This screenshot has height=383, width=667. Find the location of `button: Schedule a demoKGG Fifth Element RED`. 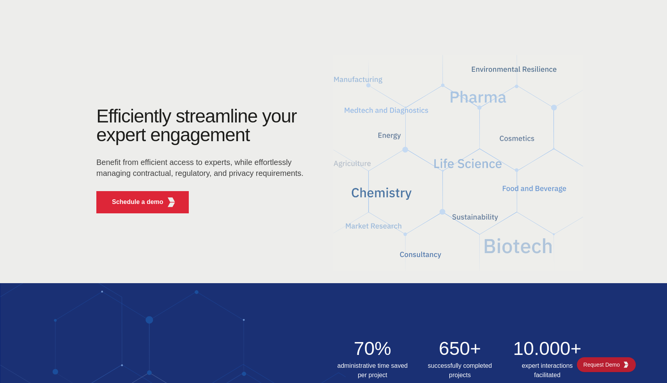

button: Schedule a demoKGG Fifth Element RED is located at coordinates (142, 202).